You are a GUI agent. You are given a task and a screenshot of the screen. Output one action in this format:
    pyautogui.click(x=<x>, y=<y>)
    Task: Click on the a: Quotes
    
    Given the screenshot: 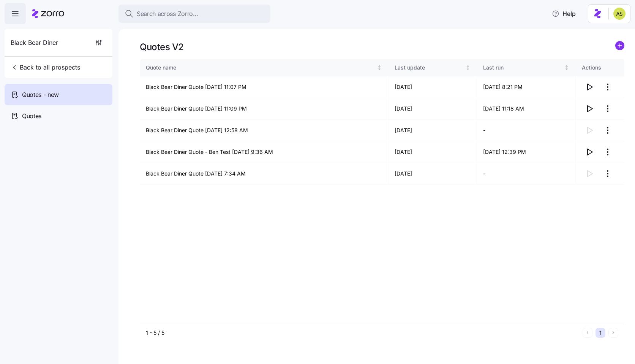 What is the action you would take?
    pyautogui.click(x=58, y=116)
    